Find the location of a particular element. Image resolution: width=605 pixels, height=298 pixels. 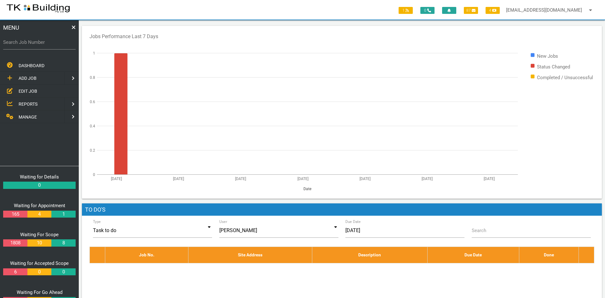

span: 87 is located at coordinates (470, 10).